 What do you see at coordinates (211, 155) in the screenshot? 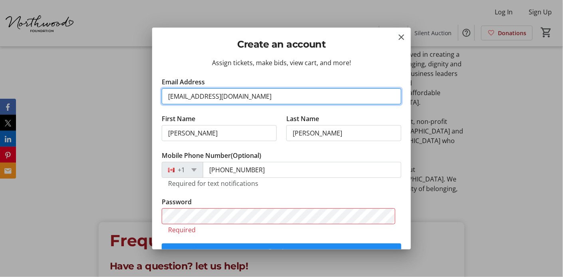
I see `label: Mobile Phone Number (Optional)` at bounding box center [211, 155].